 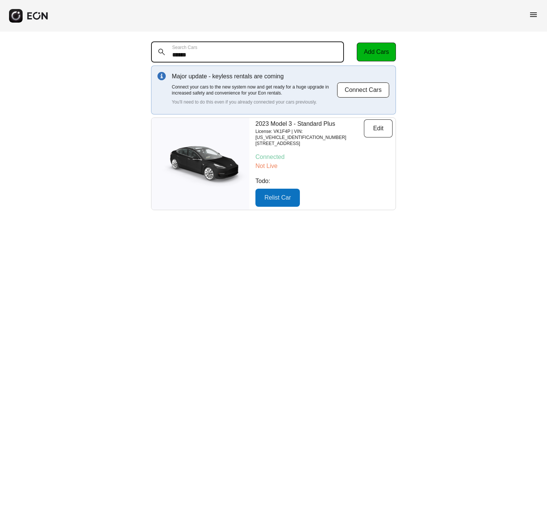 What do you see at coordinates (200, 164) in the screenshot?
I see `img: car` at bounding box center [200, 164].